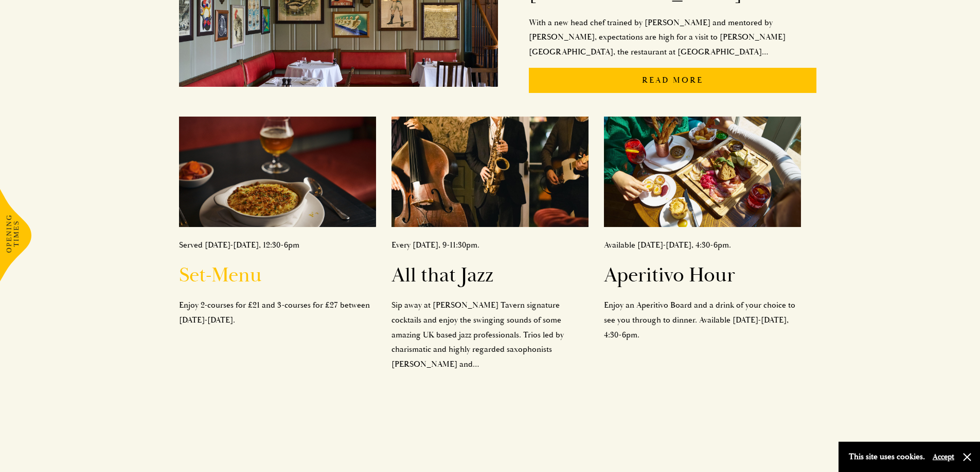 This screenshot has height=472, width=980. Describe the element at coordinates (887, 457) in the screenshot. I see `p: This site uses cookies.` at that location.